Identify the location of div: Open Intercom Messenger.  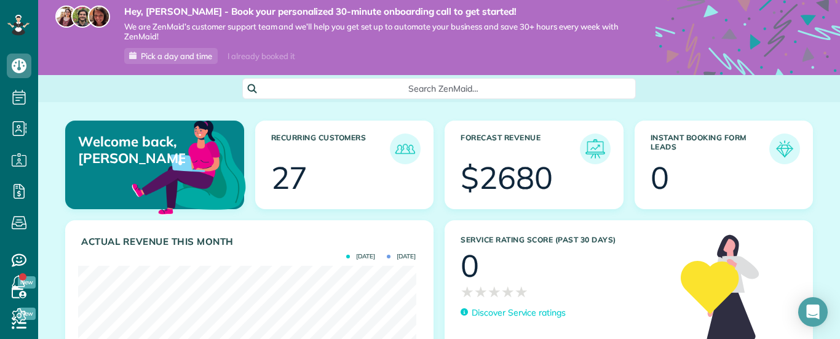
(813, 312).